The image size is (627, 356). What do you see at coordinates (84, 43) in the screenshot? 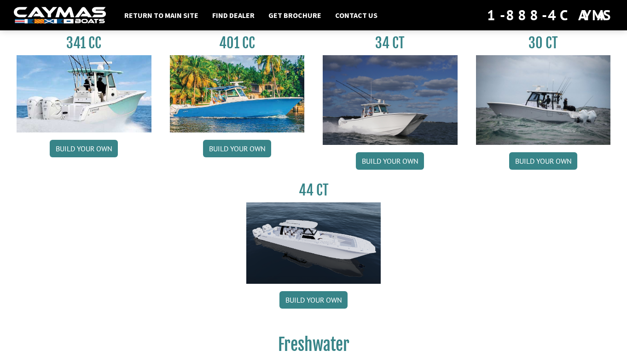
I see `h3: 341 CC` at bounding box center [84, 43].